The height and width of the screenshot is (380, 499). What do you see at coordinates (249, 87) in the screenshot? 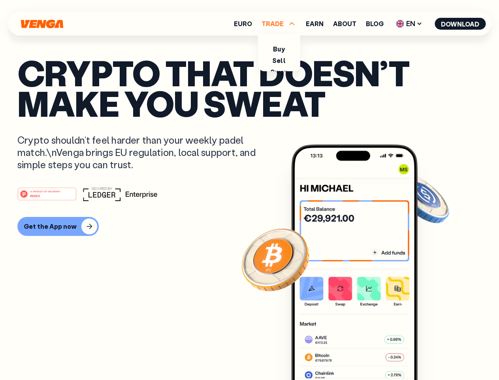
I see `p: Crypto that doesn’t make you sweat` at bounding box center [249, 87].